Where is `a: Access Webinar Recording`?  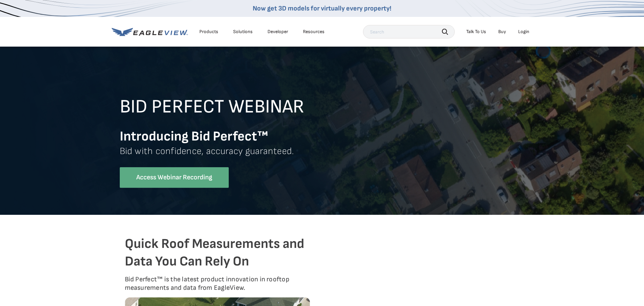
a: Access Webinar Recording is located at coordinates (174, 177).